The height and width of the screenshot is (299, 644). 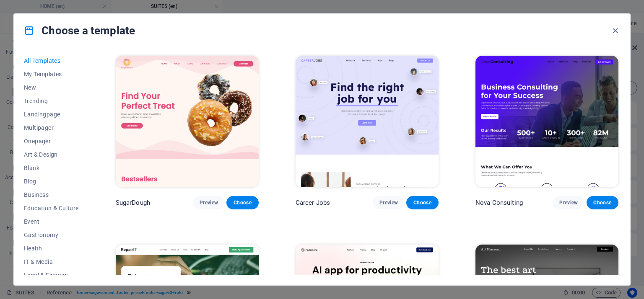 I want to click on span: Education & Culture, so click(x=51, y=208).